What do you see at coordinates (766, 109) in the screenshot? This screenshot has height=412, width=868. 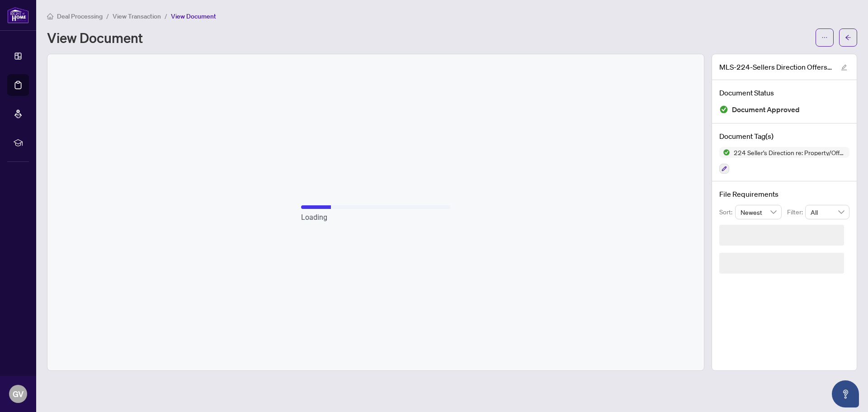 I see `span: Document Approved` at bounding box center [766, 109].